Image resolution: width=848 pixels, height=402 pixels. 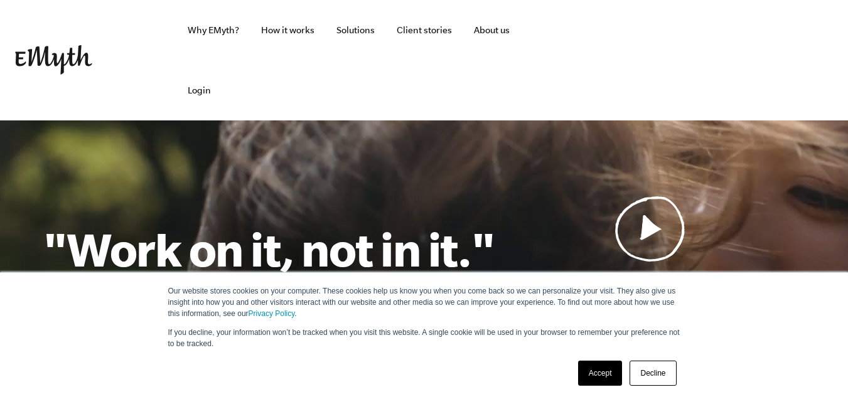 What do you see at coordinates (424, 338) in the screenshot?
I see `p: If you decline, your information won’t be tracked when you visit this website. A single cookie wi...` at bounding box center [424, 338].